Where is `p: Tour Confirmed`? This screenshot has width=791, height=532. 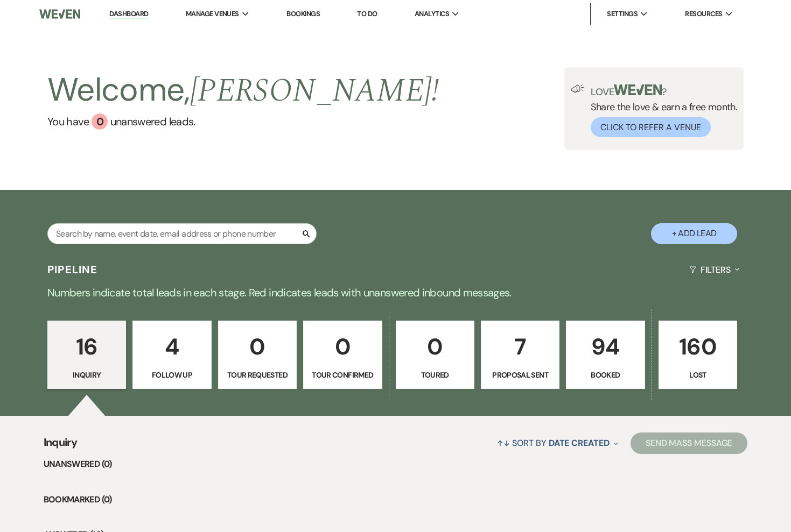
p: Tour Confirmed is located at coordinates (343, 375).